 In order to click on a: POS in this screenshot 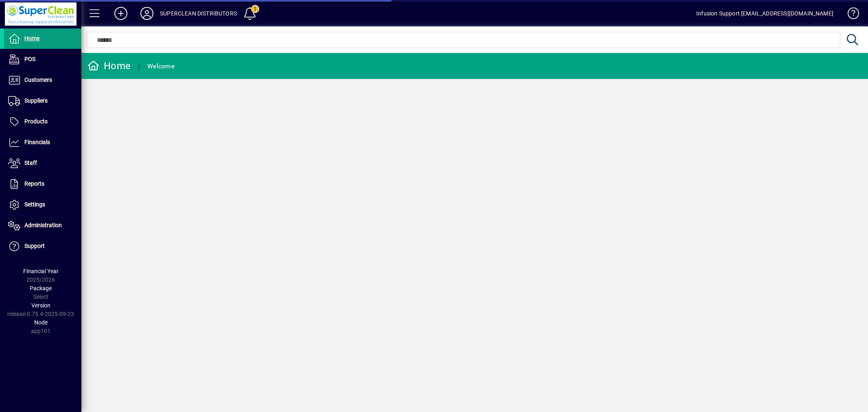, I will do `click(43, 59)`.